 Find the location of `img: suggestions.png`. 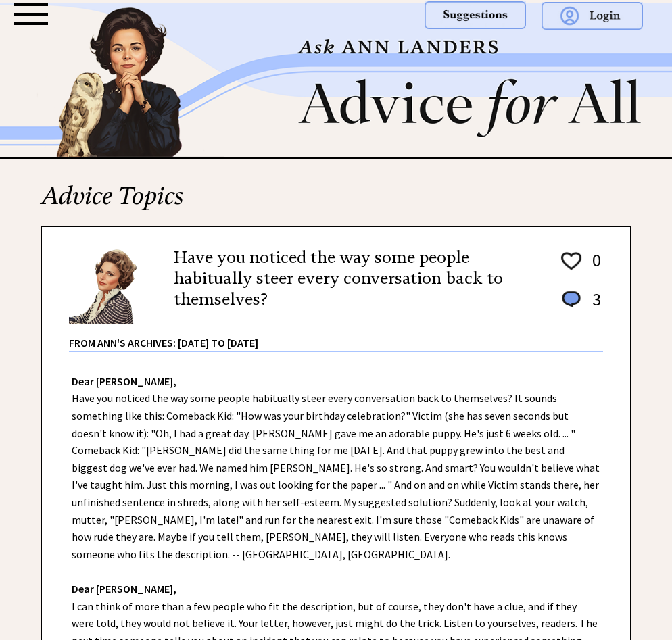

img: suggestions.png is located at coordinates (475, 15).